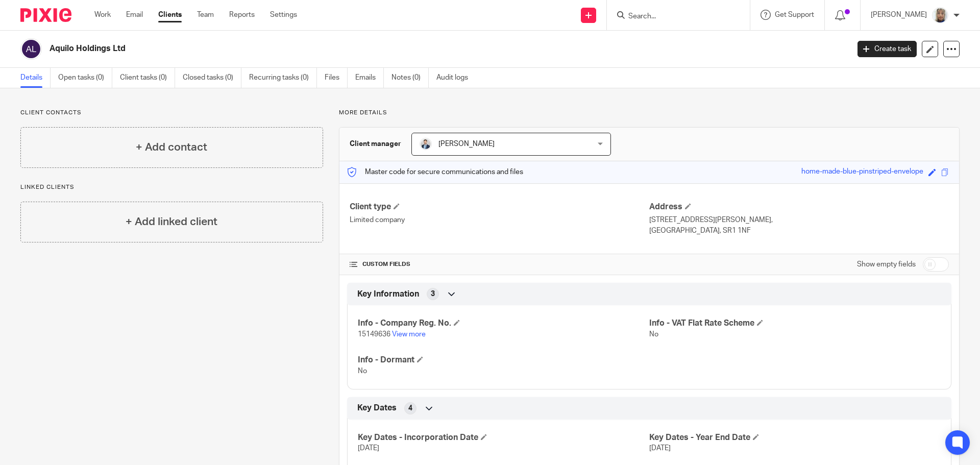 Image resolution: width=980 pixels, height=465 pixels. Describe the element at coordinates (374, 335) in the screenshot. I see `span: 15149636` at that location.